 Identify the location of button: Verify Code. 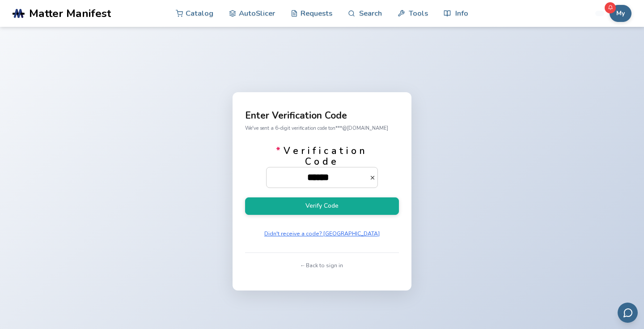
(322, 206).